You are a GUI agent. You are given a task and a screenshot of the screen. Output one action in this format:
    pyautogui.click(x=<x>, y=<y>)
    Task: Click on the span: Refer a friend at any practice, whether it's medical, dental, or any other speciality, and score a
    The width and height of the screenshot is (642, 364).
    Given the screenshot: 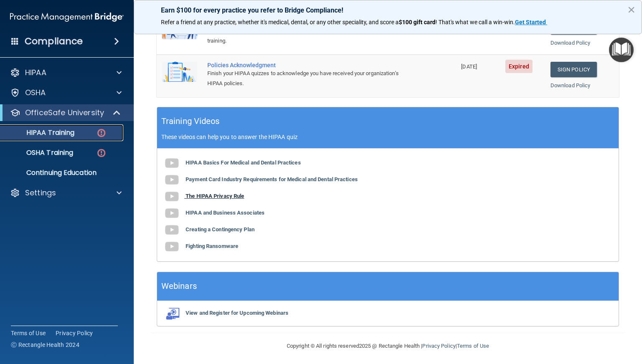 What is the action you would take?
    pyautogui.click(x=280, y=22)
    